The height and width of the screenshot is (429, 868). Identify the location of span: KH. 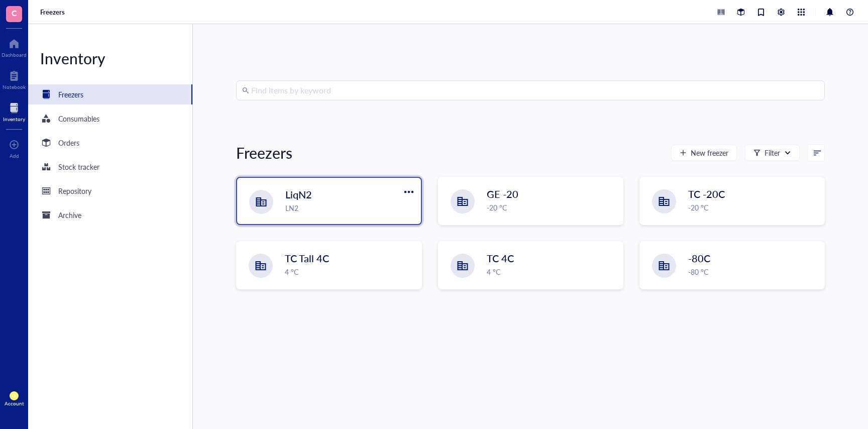
(14, 396).